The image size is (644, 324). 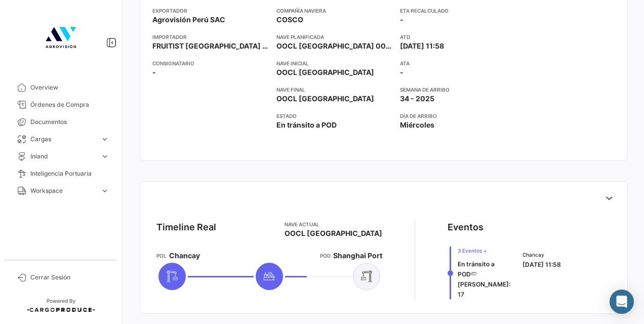 I want to click on app-card-info-title: Nave final, so click(x=334, y=90).